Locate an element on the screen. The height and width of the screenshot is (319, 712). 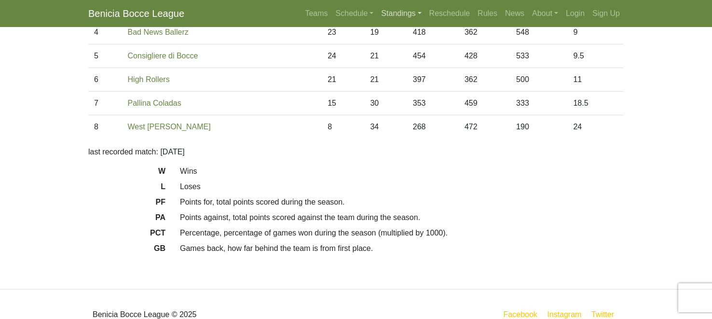
td: 548 is located at coordinates (539, 32).